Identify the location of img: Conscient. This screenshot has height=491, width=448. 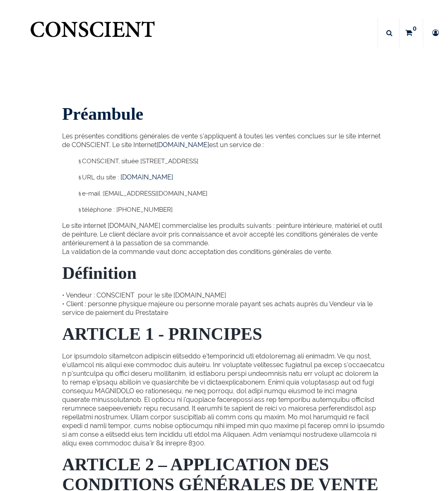
(92, 33).